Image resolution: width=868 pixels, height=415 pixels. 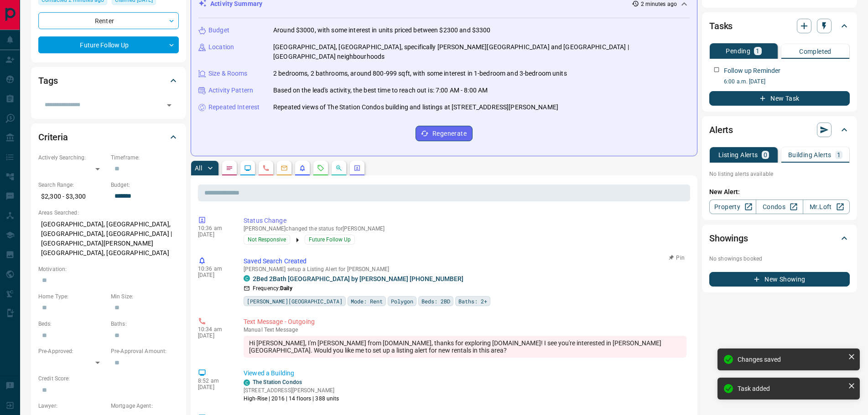 What do you see at coordinates (738, 51) in the screenshot?
I see `p: Pending` at bounding box center [738, 51].